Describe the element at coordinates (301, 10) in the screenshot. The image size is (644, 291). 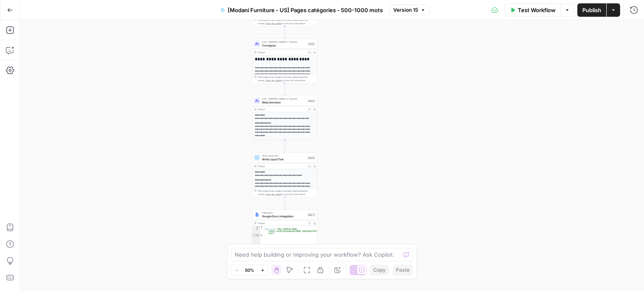
I see `button: [Modani Furniture - US] Pages catégories - 500-1000 mots` at that location.